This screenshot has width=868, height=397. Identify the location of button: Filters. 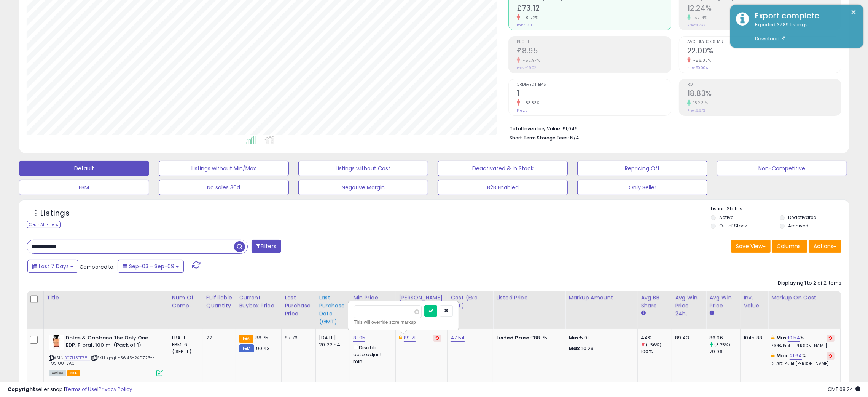
(266, 246).